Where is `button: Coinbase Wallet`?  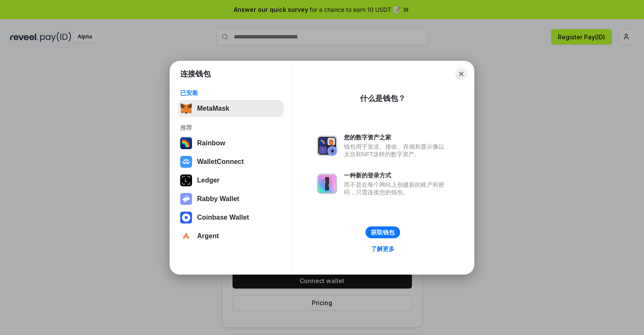 button: Coinbase Wallet is located at coordinates (230, 218).